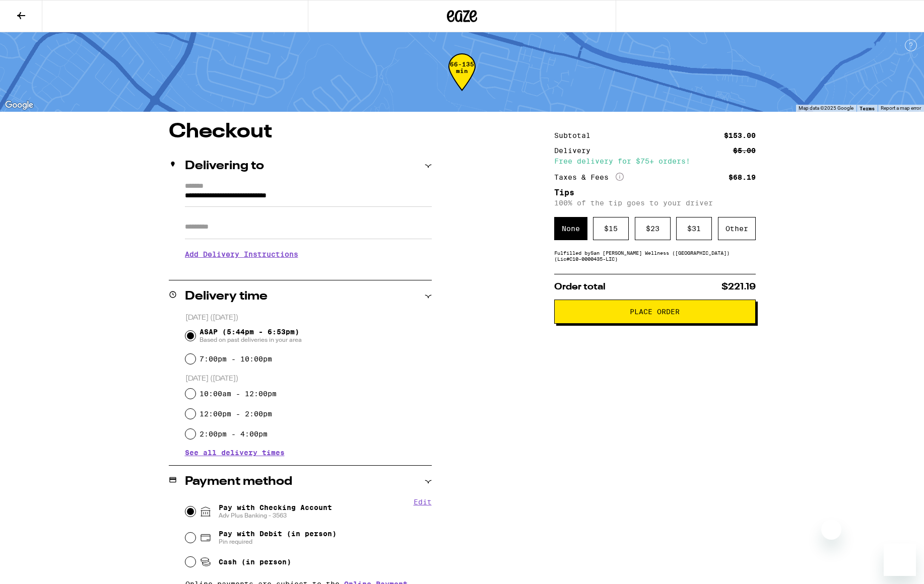 The image size is (924, 584). I want to click on span: $221.19, so click(738, 287).